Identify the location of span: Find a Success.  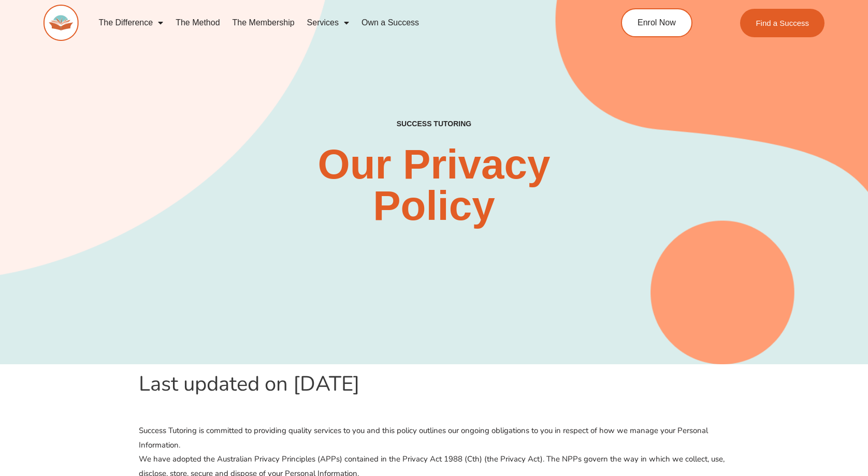
(782, 23).